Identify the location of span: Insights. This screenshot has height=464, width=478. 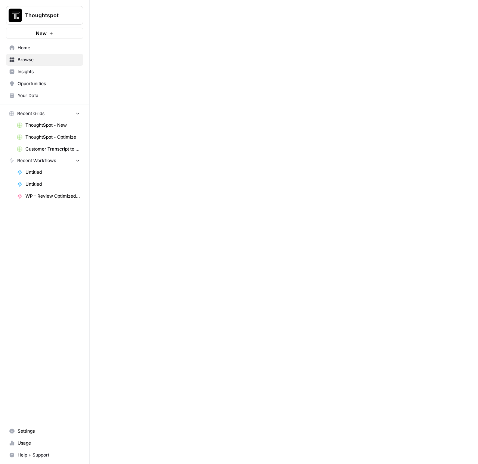
(49, 72).